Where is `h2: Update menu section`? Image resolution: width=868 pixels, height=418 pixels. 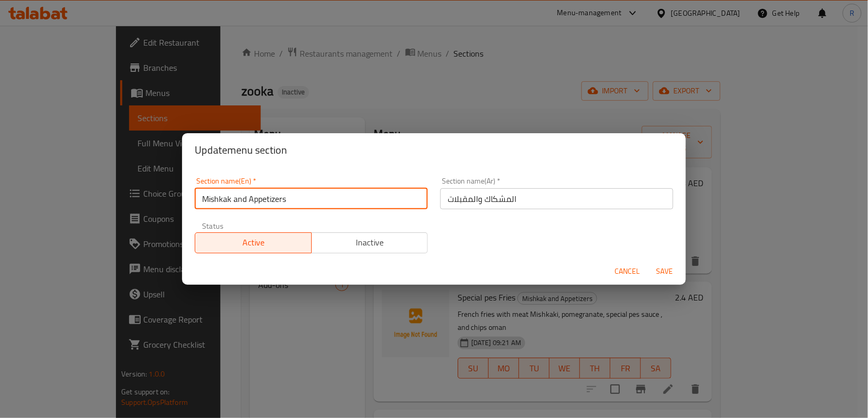 h2: Update menu section is located at coordinates (434, 150).